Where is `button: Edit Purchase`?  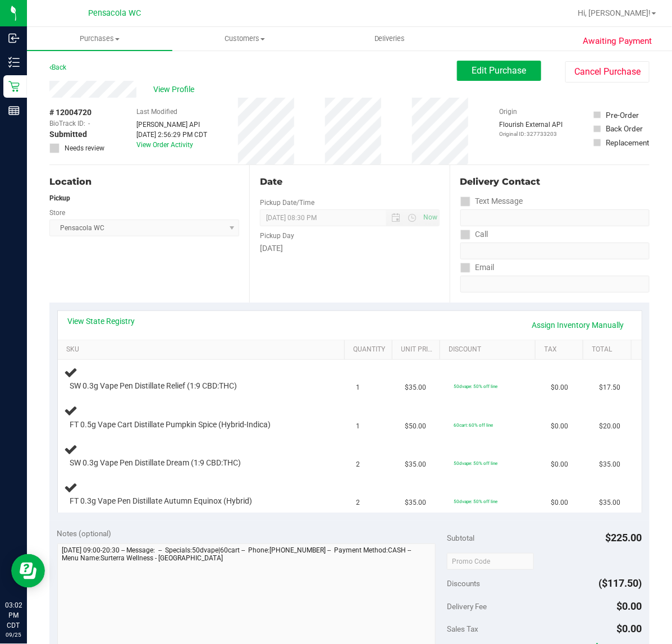 button: Edit Purchase is located at coordinates (500, 70).